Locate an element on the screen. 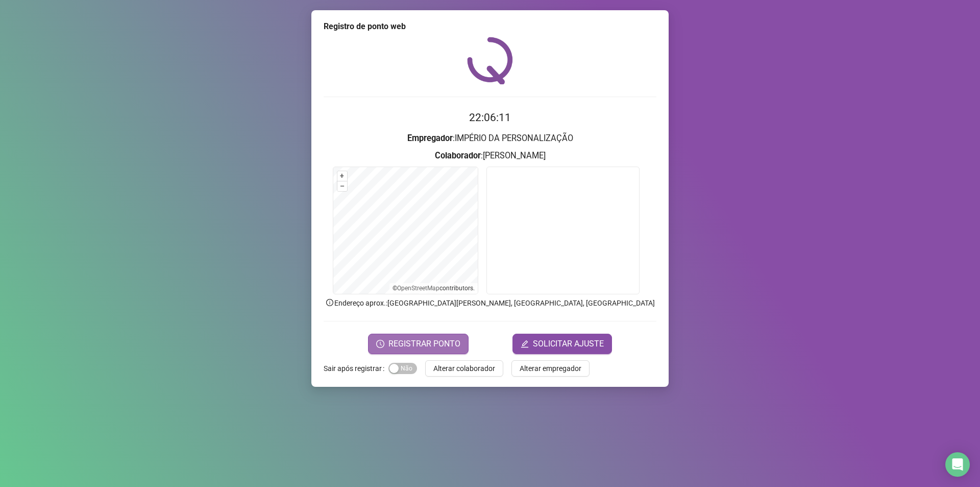 Image resolution: width=980 pixels, height=487 pixels. label: Sair após registrar is located at coordinates (356, 368).